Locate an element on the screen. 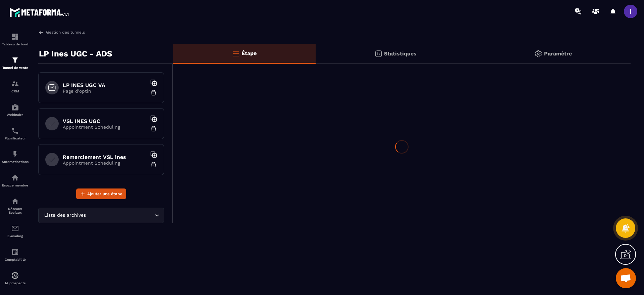  a: social-networksocial-networkRéseaux Sociaux is located at coordinates (15, 205).